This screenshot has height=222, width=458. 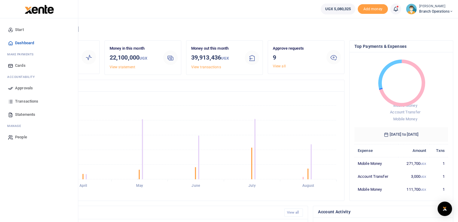 I want to click on a: Statements, so click(x=39, y=115).